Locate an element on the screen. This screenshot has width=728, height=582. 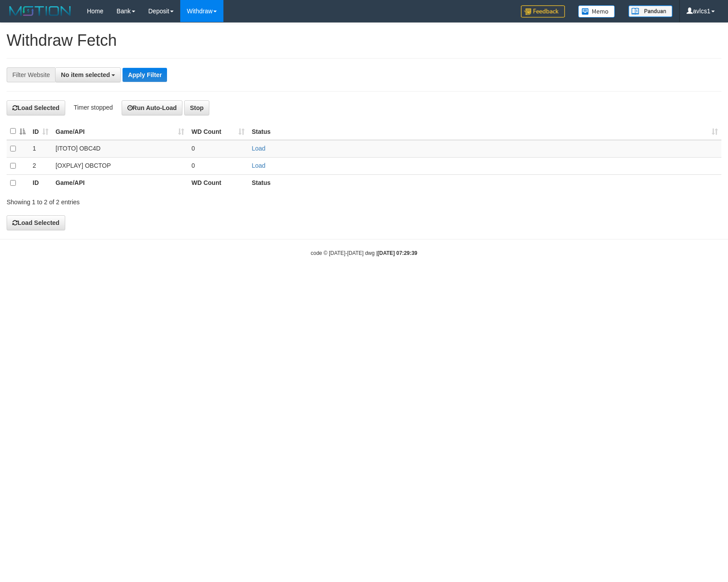
td: 2 is located at coordinates (41, 166).